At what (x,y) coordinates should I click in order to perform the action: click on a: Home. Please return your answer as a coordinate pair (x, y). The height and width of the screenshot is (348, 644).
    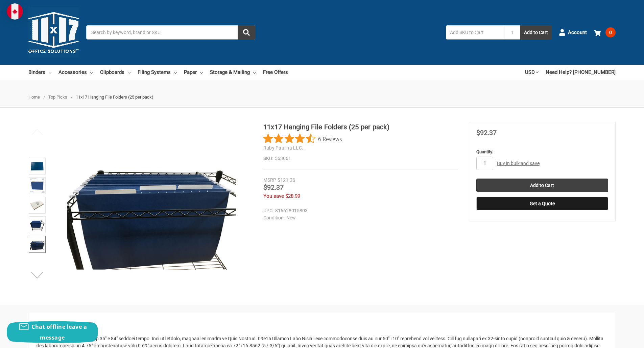
    Looking at the image, I should click on (34, 97).